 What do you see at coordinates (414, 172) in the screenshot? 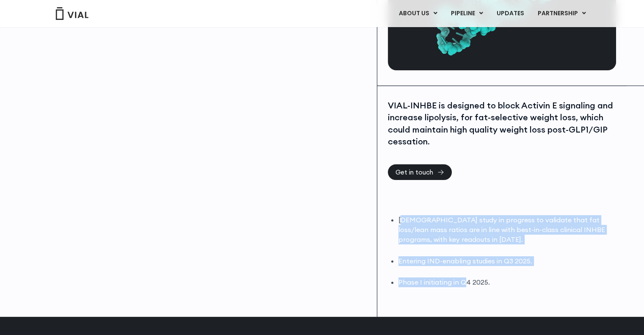
I see `span: Get in touch` at bounding box center [414, 172].